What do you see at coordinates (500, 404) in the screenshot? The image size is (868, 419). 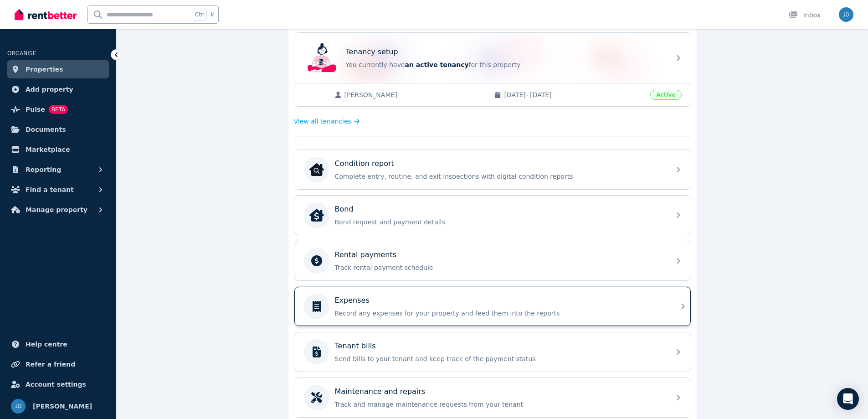 I see `p: Track and manage maintenance requests from your tenant` at bounding box center [500, 404].